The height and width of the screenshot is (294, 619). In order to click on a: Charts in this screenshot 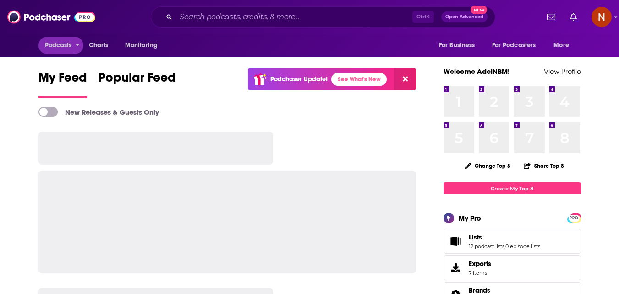, I will do `click(98, 45)`.